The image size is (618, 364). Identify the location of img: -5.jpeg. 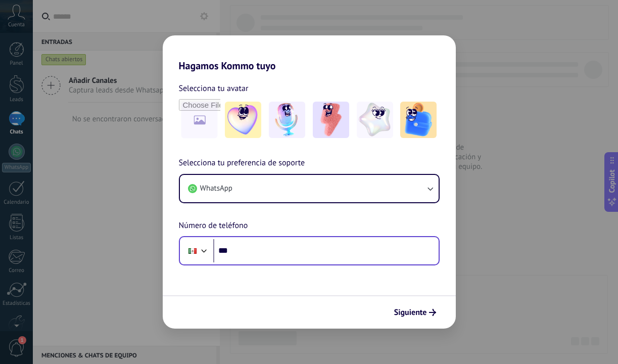
(419, 120).